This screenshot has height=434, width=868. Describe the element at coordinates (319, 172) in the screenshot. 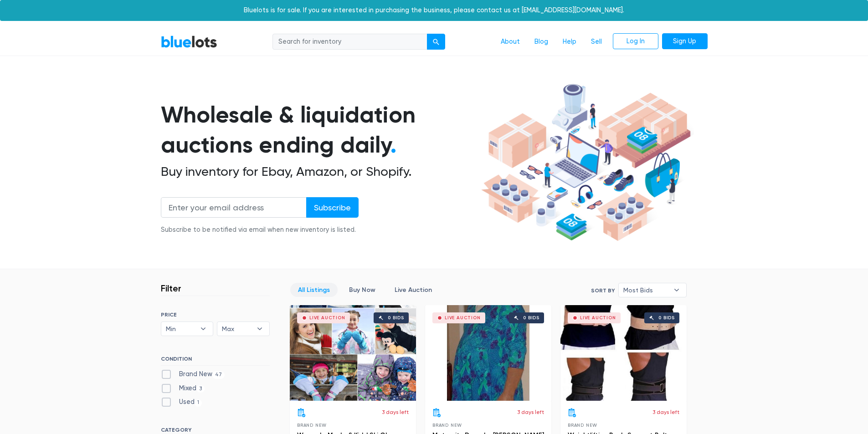

I see `h2: Buy inventory for Ebay, Amazon, or Shopify.` at that location.